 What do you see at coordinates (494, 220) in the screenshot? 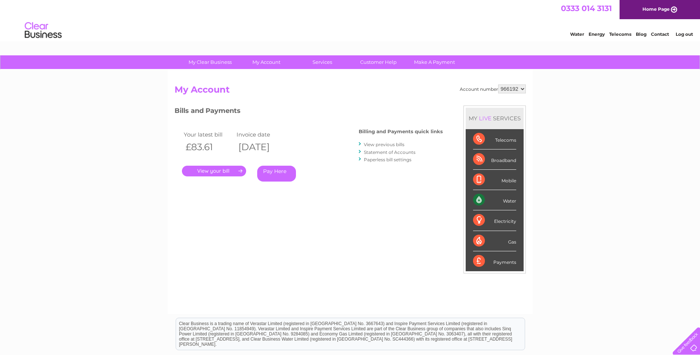
I see `div: Electricity` at bounding box center [494, 220].